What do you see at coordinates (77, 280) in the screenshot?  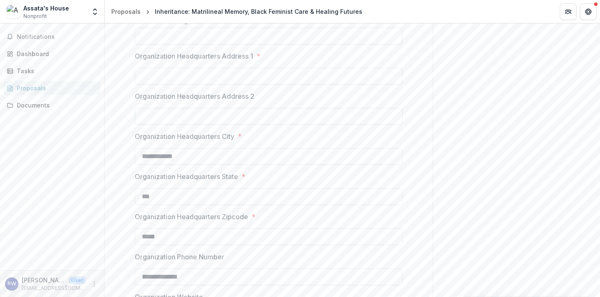 I see `p: User` at bounding box center [77, 280].